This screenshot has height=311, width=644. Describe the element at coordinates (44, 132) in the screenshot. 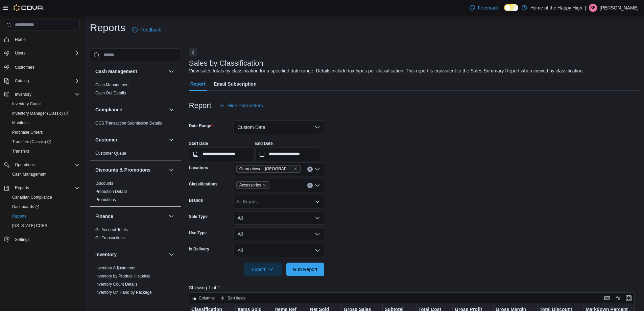

I see `span: Purchase Orders` at that location.